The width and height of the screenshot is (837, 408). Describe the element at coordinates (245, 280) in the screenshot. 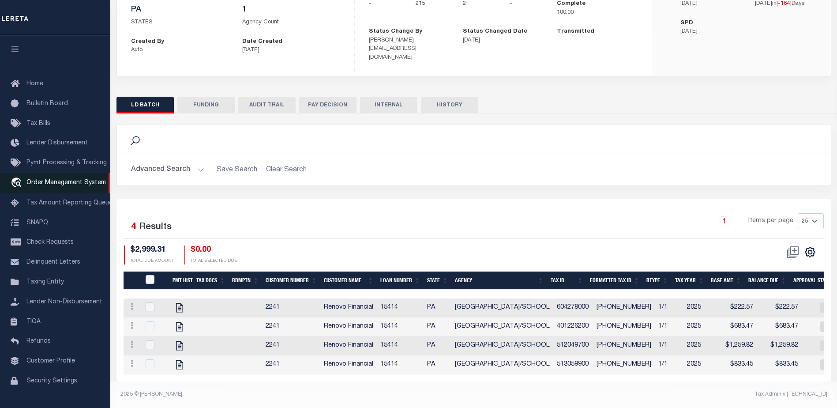

I see `th: Rdmptn: activate to sort column ascending` at that location.